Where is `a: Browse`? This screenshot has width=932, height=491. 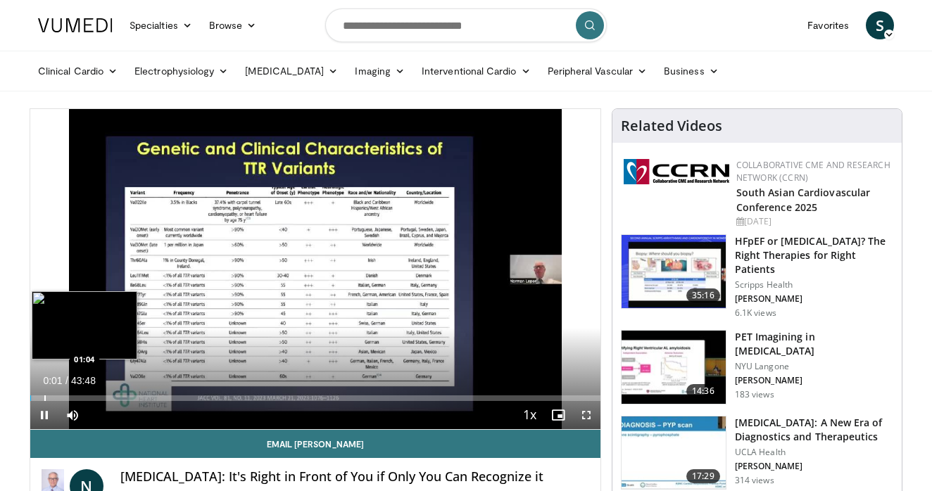 a: Browse is located at coordinates (233, 25).